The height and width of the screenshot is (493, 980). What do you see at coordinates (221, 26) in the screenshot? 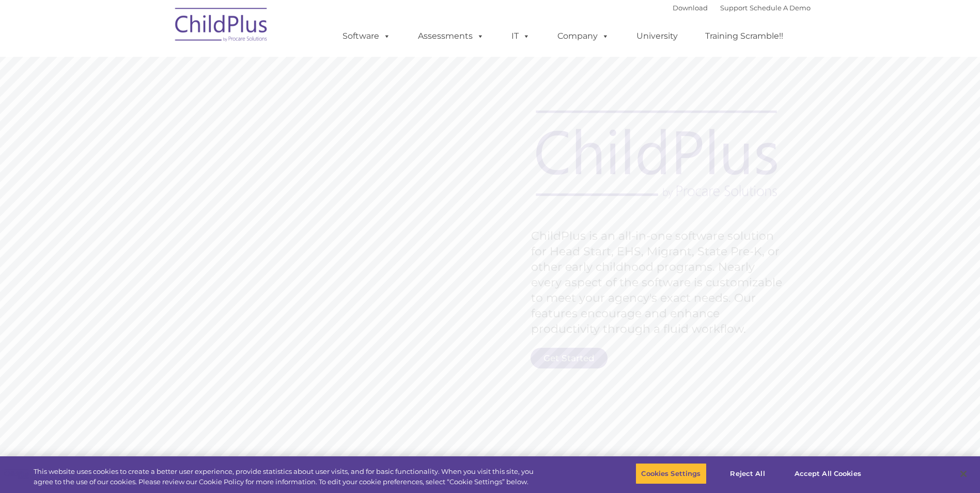
I see `img: ChildPlus by Procare Solutions` at bounding box center [221, 26].